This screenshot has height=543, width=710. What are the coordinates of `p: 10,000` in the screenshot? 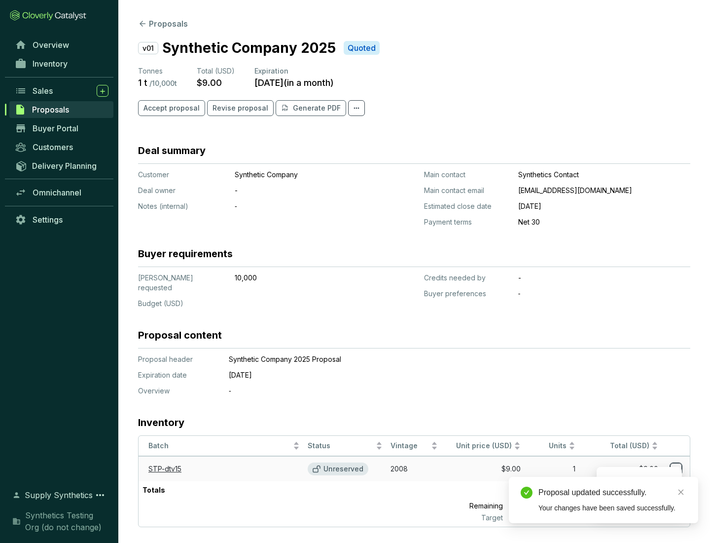 It's located at (301, 278).